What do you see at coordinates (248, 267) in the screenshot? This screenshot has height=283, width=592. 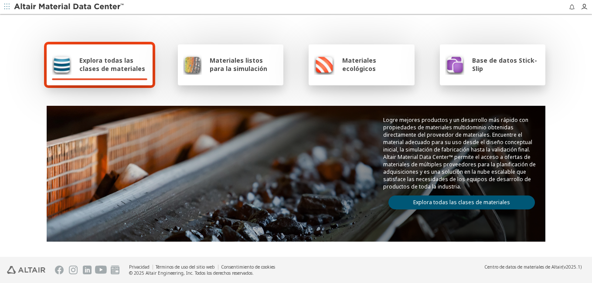 I see `a: Consentimiento de cookies` at bounding box center [248, 267].